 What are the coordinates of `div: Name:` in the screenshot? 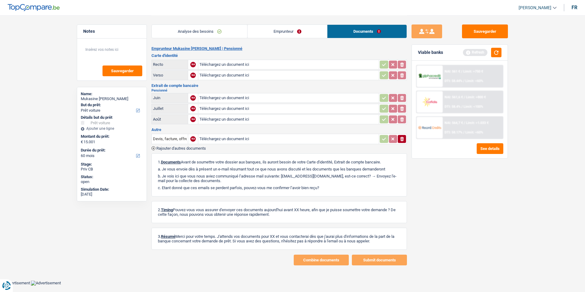 It's located at (112, 94).